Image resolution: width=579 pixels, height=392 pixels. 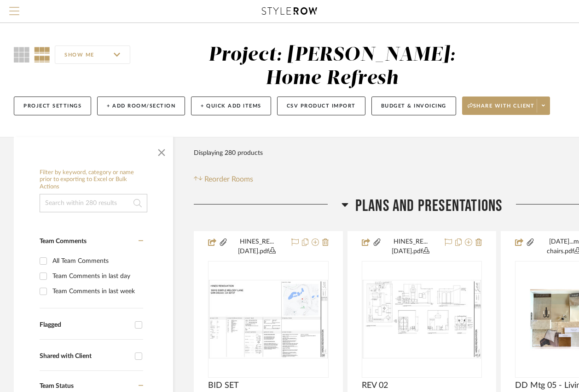 I want to click on button: + Quick Add Items, so click(x=231, y=106).